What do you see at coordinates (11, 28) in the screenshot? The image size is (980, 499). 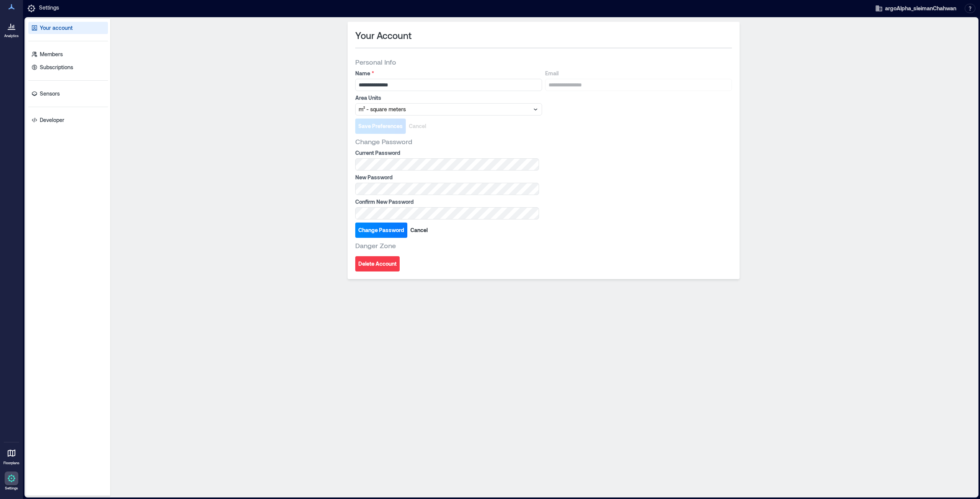 I see `a: Analytics` at bounding box center [11, 28].